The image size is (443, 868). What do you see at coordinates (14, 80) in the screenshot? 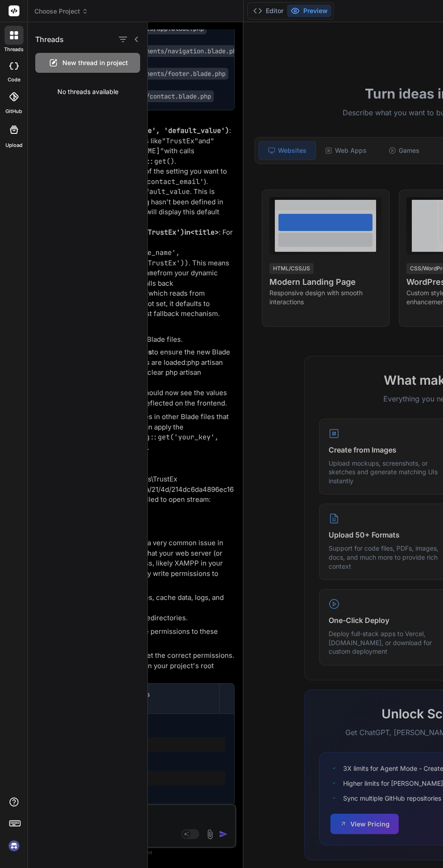
I see `label: code` at bounding box center [14, 80].